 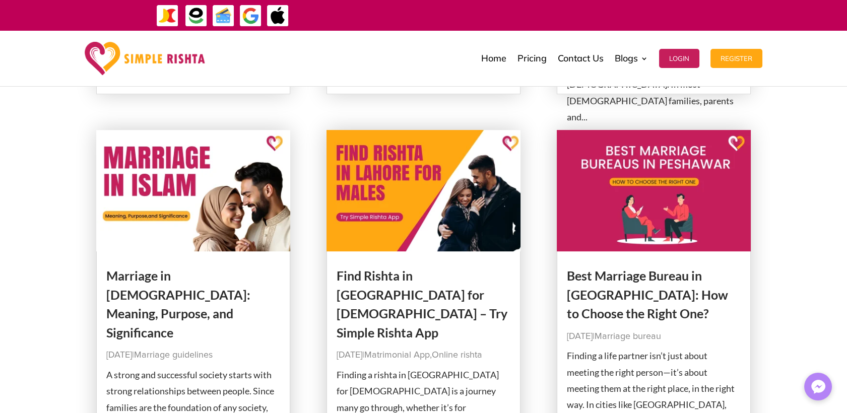 What do you see at coordinates (167, 16) in the screenshot?
I see `img: JazzCash-icon` at bounding box center [167, 16].